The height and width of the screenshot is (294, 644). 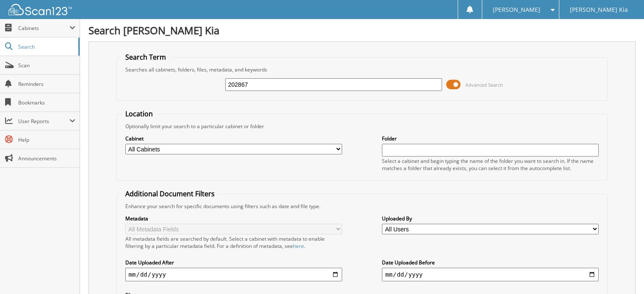 I want to click on label: Metadata, so click(x=234, y=218).